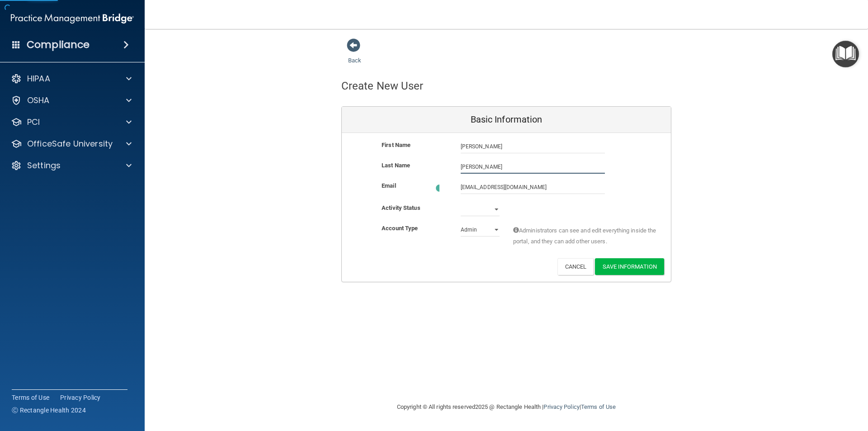 The width and height of the screenshot is (868, 431). Describe the element at coordinates (401, 208) in the screenshot. I see `b: Activity Status` at that location.